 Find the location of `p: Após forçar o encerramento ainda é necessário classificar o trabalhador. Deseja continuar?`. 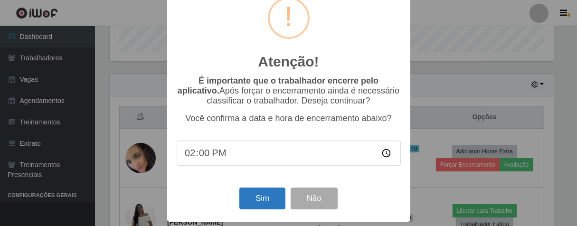

p: Após forçar o encerramento ainda é necessário classificar o trabalhador. Deseja continuar? is located at coordinates (289, 91).